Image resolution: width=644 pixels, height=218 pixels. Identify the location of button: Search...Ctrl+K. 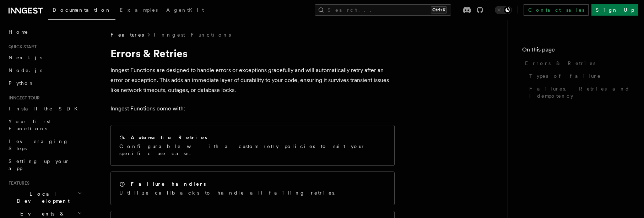
(383, 10).